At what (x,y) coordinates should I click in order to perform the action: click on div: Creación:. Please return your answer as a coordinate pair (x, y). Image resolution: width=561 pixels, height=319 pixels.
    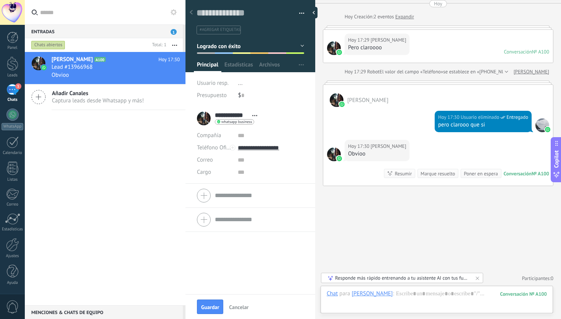
    Looking at the image, I should click on (380, 17).